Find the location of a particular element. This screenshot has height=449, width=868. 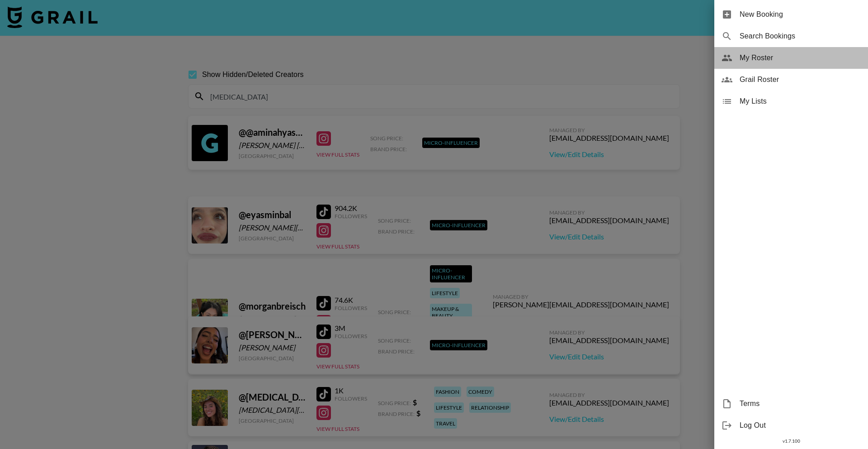

div: Terms is located at coordinates (791, 404).